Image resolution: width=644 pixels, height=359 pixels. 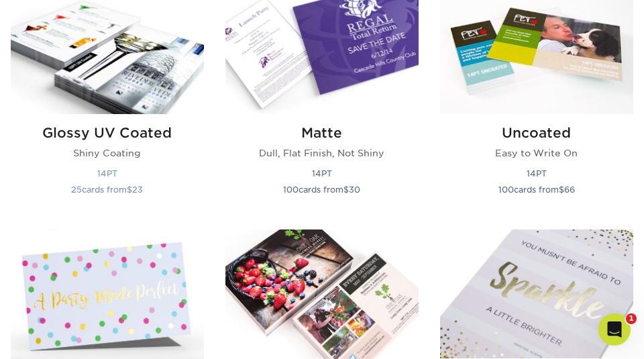 What do you see at coordinates (569, 190) in the screenshot?
I see `span: 66` at bounding box center [569, 190].